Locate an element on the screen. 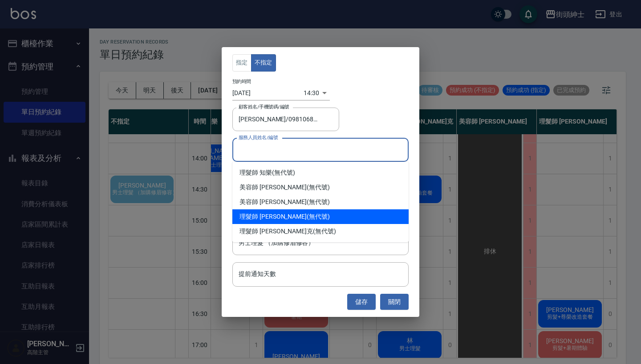  button: 儲存 is located at coordinates (362, 302).